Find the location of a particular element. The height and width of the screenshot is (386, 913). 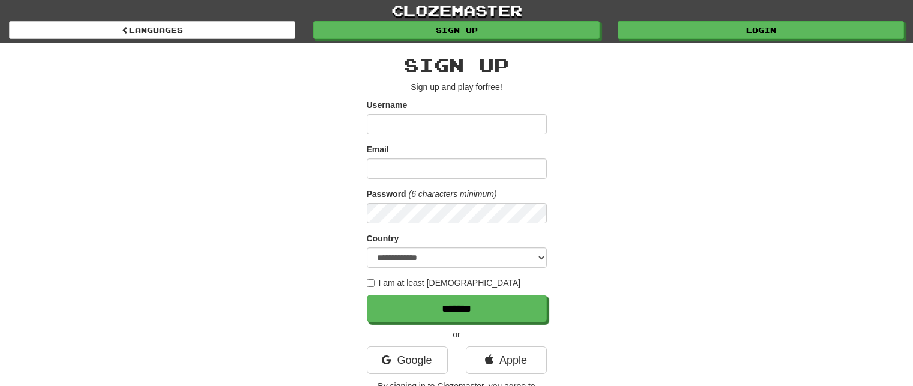

h2: Sign up is located at coordinates (457, 65).